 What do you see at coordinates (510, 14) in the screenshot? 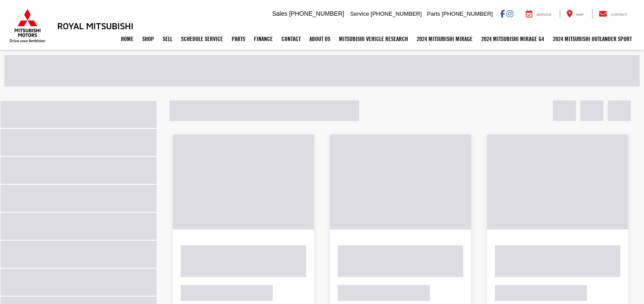
I see `a: Instagram: Click to visit our Instagram page` at bounding box center [510, 14].